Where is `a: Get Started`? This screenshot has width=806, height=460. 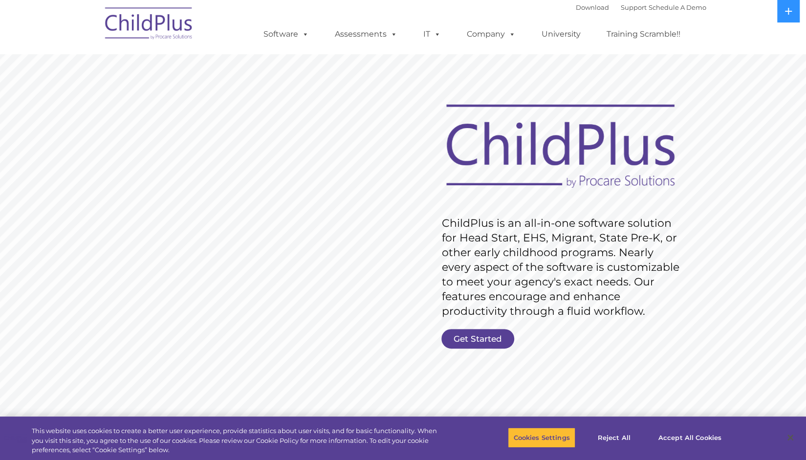
a: Get Started is located at coordinates (477, 339).